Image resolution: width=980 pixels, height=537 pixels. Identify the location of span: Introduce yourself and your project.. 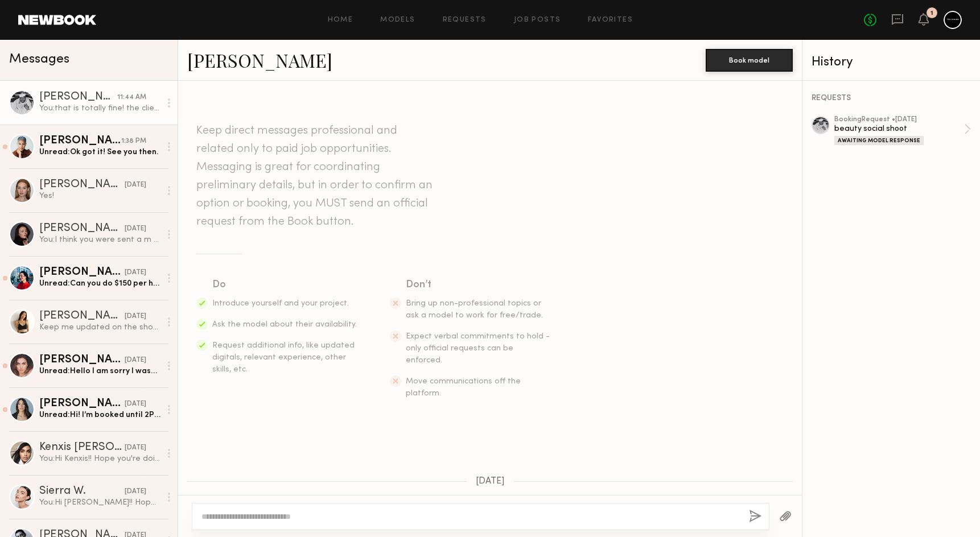
(281, 303).